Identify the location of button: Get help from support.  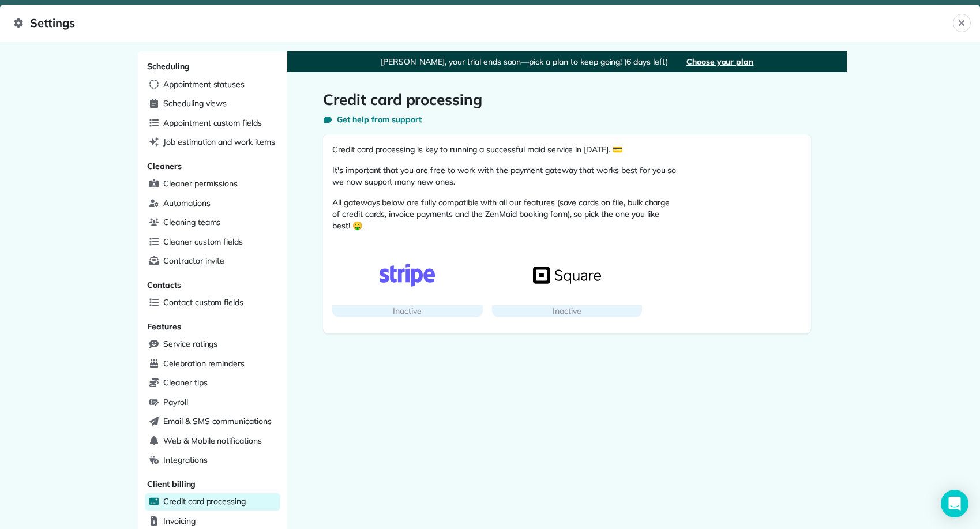
(372, 120).